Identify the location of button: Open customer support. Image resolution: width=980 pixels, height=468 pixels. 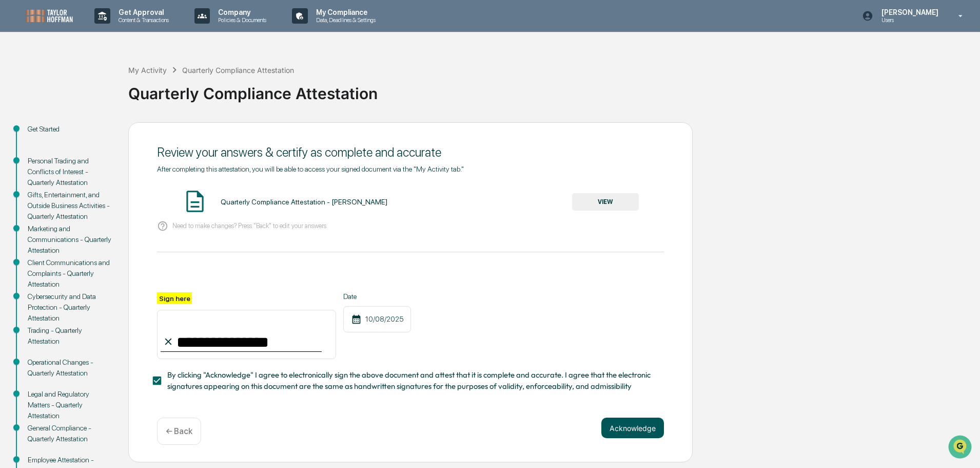
(12, 13).